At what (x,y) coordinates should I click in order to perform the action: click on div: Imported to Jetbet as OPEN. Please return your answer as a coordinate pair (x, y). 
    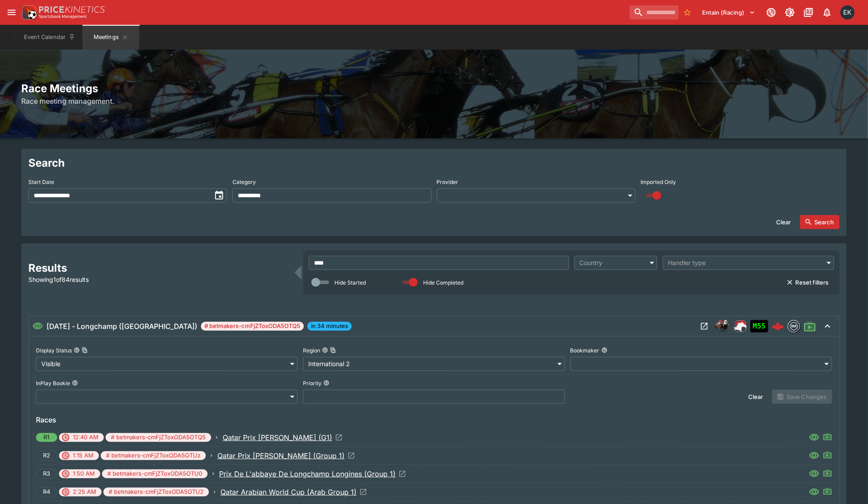
    Looking at the image, I should click on (759, 326).